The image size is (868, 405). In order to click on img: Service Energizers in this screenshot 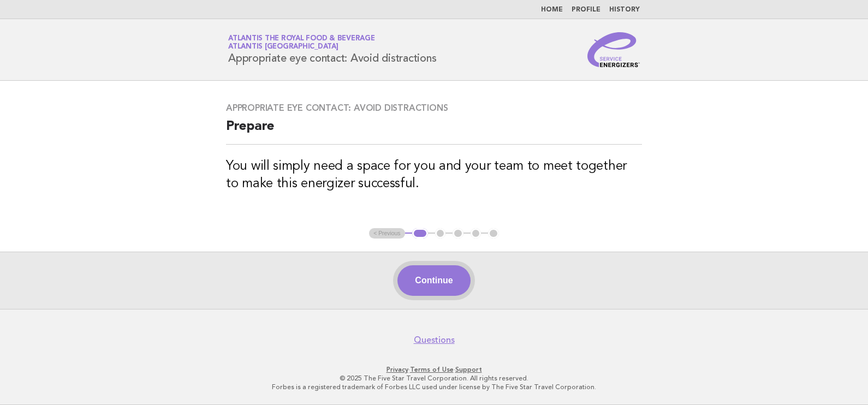, I will do `click(614, 50)`.